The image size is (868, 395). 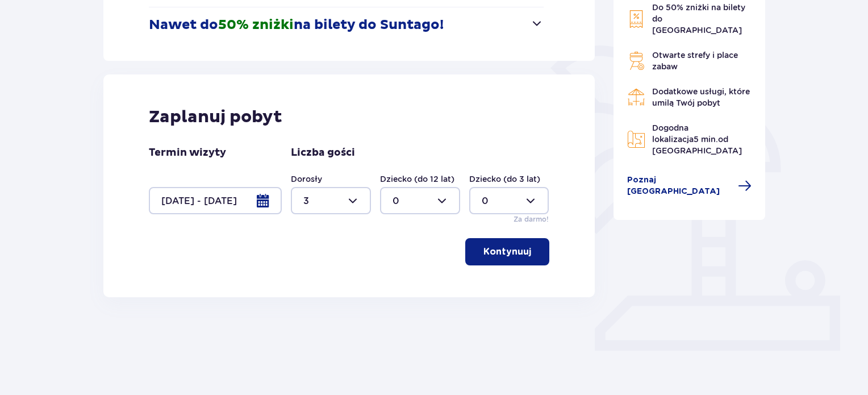 I want to click on span: Otwarte strefy i place zabaw, so click(x=694, y=60).